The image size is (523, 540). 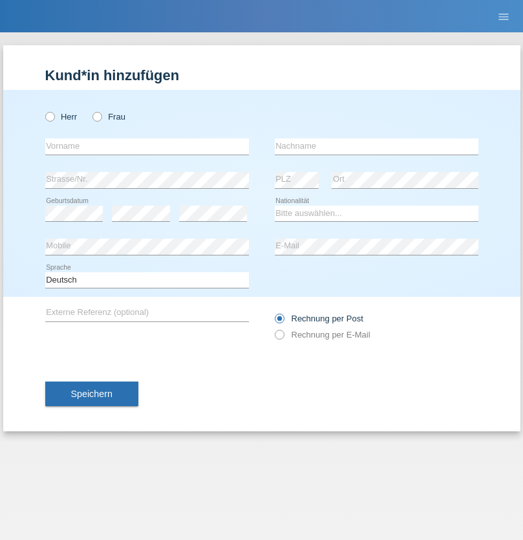 I want to click on button: Speichern, so click(x=92, y=394).